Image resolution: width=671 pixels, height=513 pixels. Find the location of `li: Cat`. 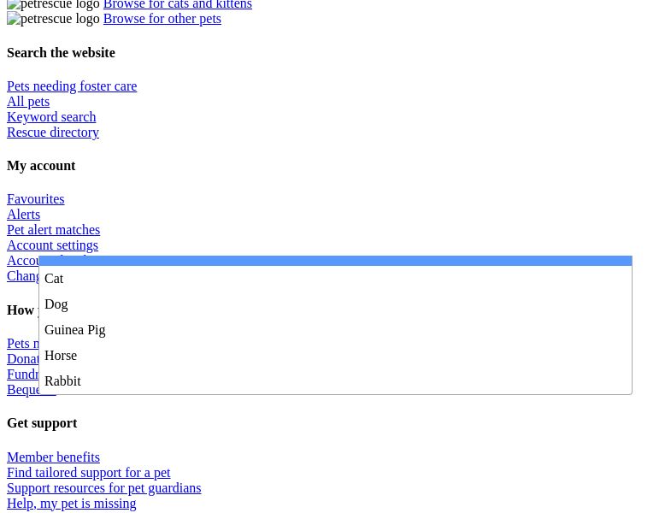

li: Cat is located at coordinates (335, 279).